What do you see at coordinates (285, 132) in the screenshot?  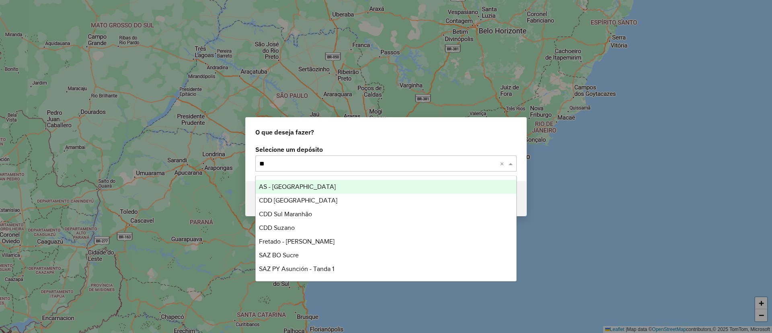 I see `span: O que deseja fazer?` at bounding box center [285, 132].